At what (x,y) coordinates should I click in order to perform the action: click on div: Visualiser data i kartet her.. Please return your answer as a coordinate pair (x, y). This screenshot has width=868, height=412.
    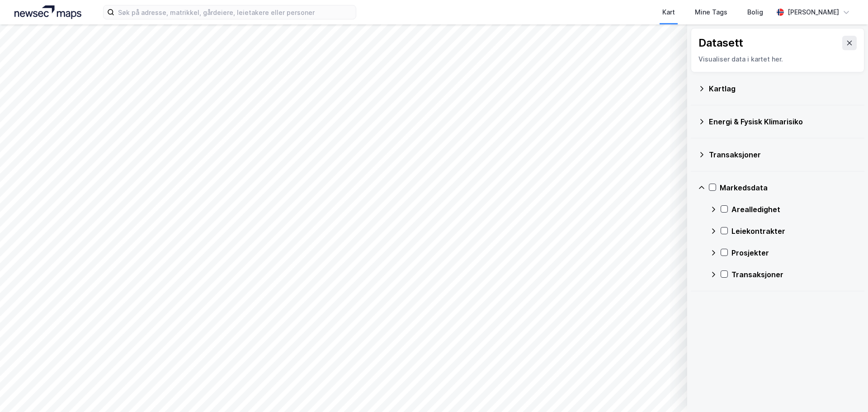
    Looking at the image, I should click on (777, 59).